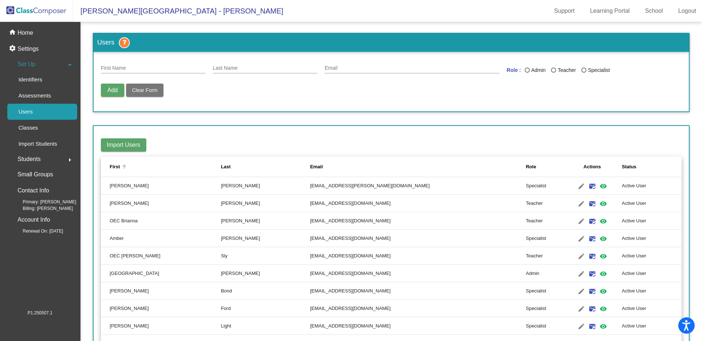  What do you see at coordinates (33, 191) in the screenshot?
I see `p: Contact Info` at bounding box center [33, 191].